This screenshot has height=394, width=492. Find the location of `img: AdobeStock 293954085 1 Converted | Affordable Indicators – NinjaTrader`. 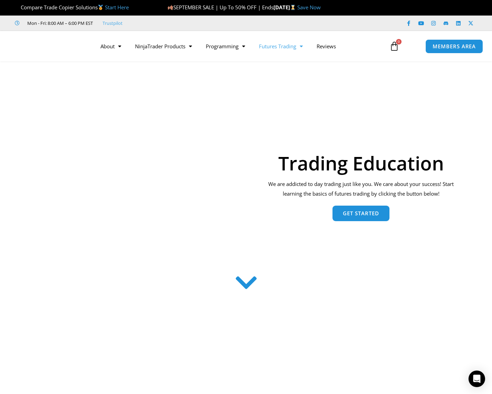

img: AdobeStock 293954085 1 Converted | Affordable Indicators – NinjaTrader is located at coordinates (142, 180).